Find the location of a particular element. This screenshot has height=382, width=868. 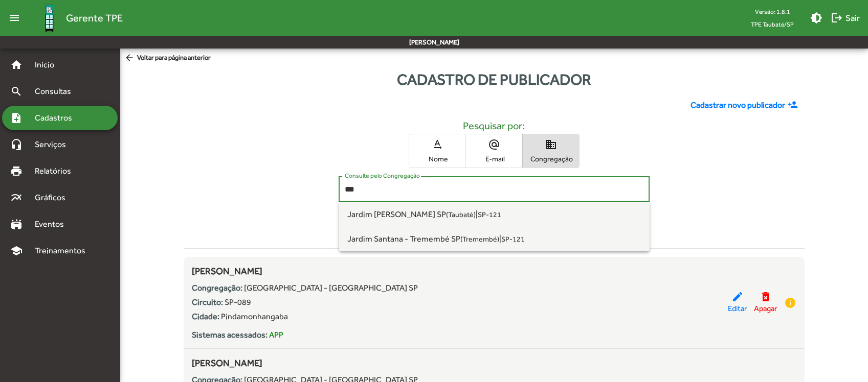

span: APP is located at coordinates (276, 335).